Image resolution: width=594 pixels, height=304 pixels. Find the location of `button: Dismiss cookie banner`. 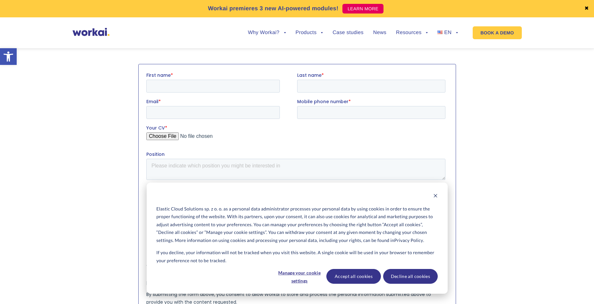

button: Dismiss cookie banner is located at coordinates (436, 196).